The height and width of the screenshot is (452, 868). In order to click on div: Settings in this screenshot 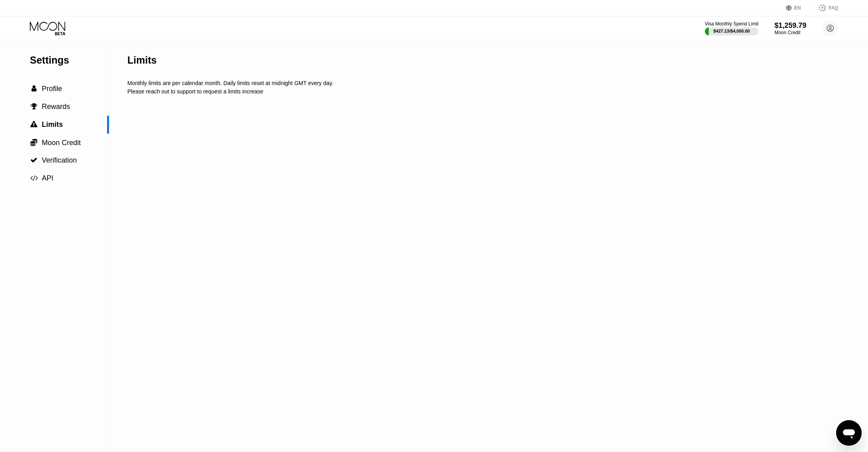, I will do `click(69, 60)`.